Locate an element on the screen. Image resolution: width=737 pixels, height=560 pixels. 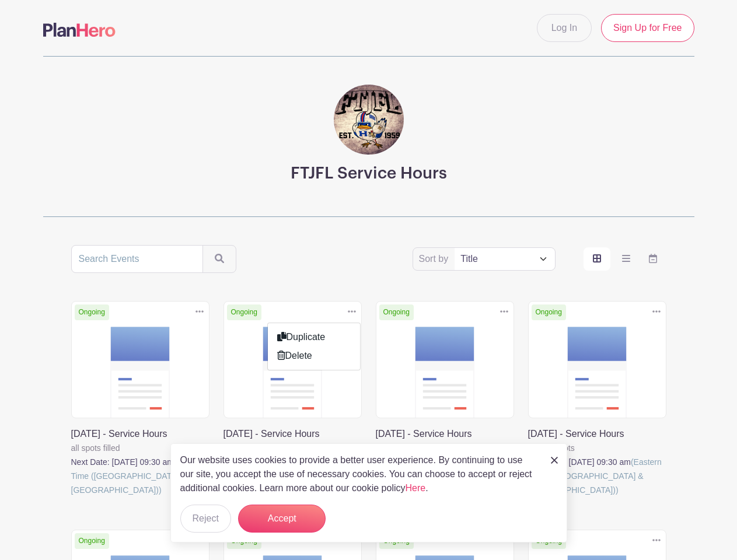
button: Reject is located at coordinates (205, 519).